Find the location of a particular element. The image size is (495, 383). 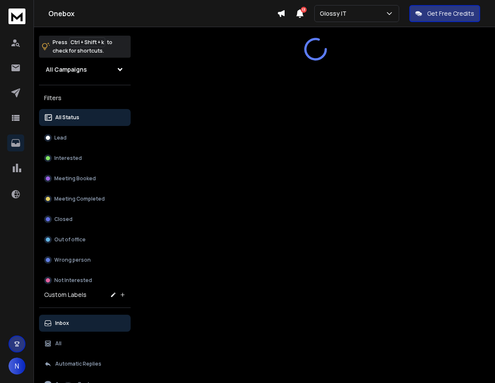

p: Lead is located at coordinates (60, 138).